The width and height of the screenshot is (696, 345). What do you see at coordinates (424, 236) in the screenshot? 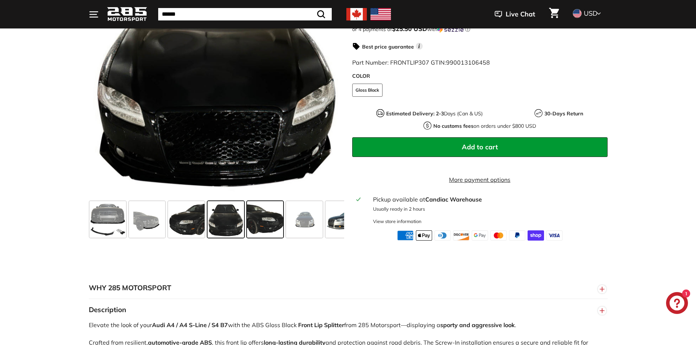
I see `img: apple_pay` at bounding box center [424, 236].